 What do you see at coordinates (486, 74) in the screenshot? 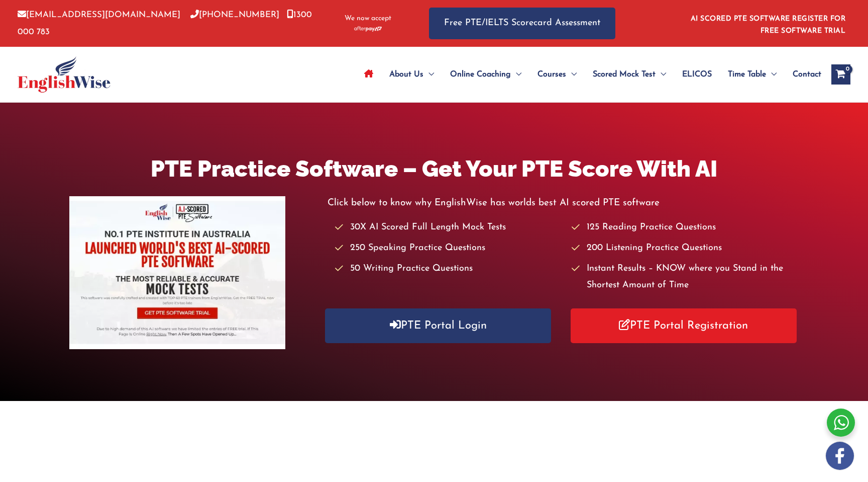
I see `a: Online CoachingMenu Toggle` at bounding box center [486, 74].